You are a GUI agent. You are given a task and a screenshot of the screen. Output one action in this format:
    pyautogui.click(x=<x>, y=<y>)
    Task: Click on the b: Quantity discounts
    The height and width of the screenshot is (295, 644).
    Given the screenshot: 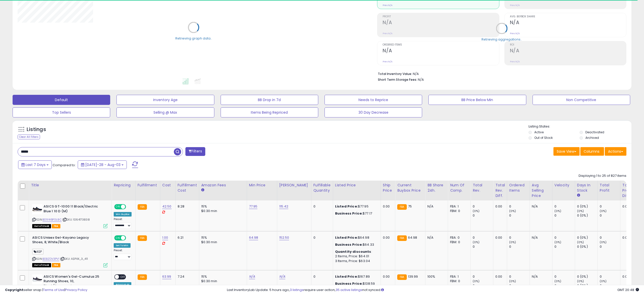 What is the action you would take?
    pyautogui.click(x=353, y=251)
    